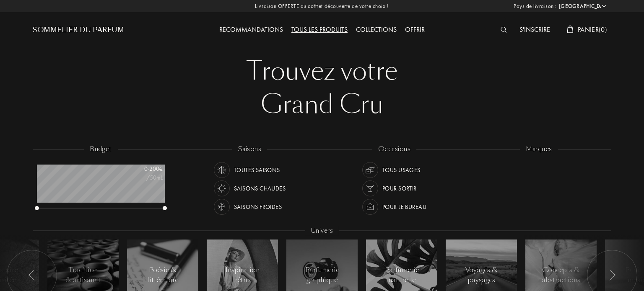  Describe the element at coordinates (401, 170) in the screenshot. I see `div: Tous usages` at that location.